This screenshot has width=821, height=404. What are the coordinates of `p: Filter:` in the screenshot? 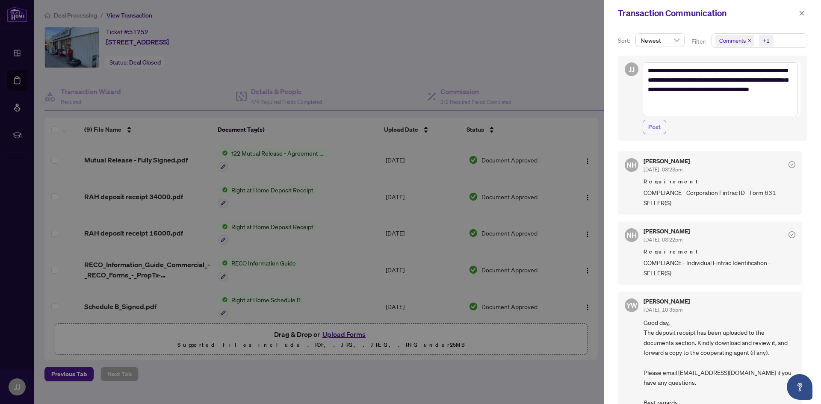 It's located at (699, 41).